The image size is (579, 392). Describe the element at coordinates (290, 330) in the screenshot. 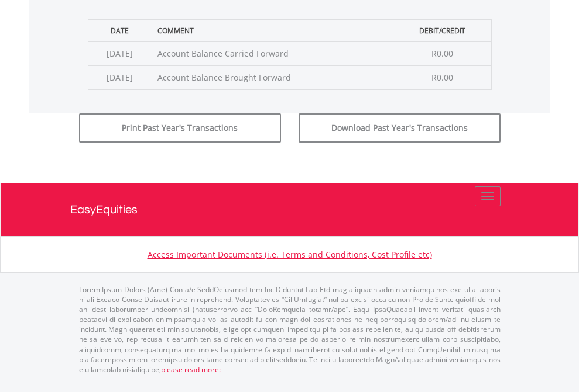

I see `p: Lorem Ipsum Dolors (Ame) Con a/e SeddOeiusmod tem InciDiduntut Lab Etd mag aliquaen admin veniamq...` at that location.